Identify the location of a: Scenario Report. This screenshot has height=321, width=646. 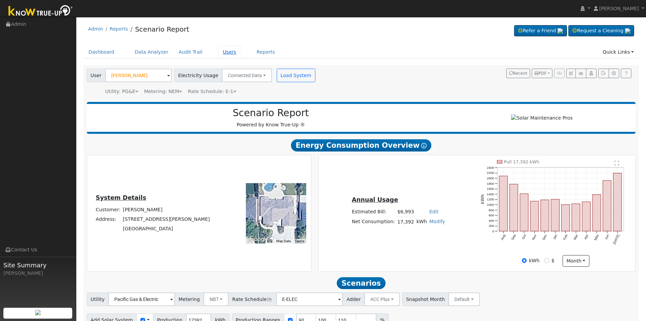
(162, 29).